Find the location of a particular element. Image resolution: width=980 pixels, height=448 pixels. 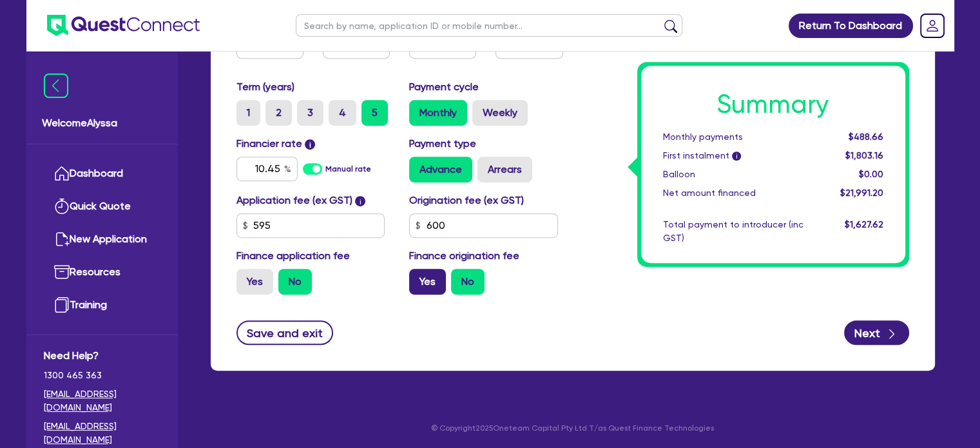

div: Total payment to introducer (inc GST) is located at coordinates (733, 232).